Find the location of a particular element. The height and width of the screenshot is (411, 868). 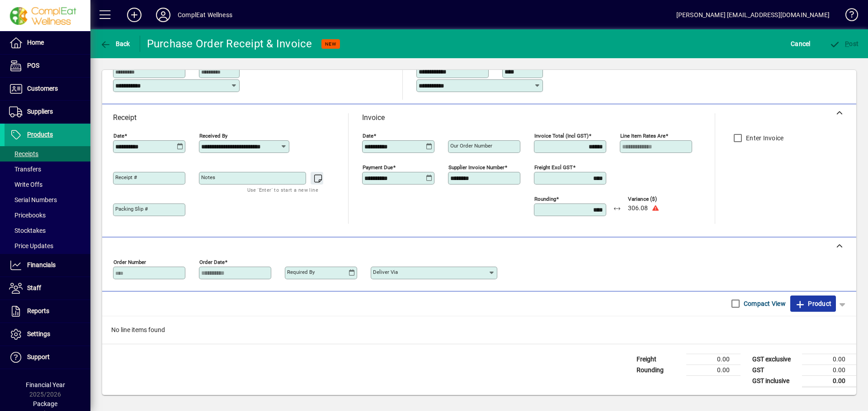

a: Settings is located at coordinates (48, 335).